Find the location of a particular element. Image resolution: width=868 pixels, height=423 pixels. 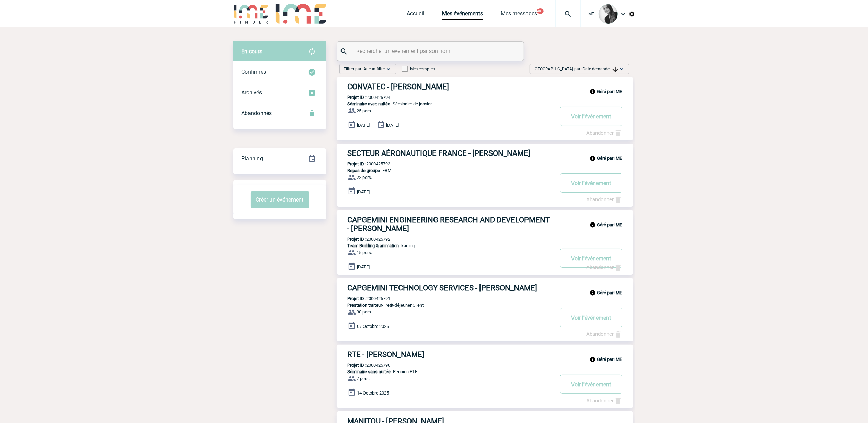

p: - karting is located at coordinates (445, 246).